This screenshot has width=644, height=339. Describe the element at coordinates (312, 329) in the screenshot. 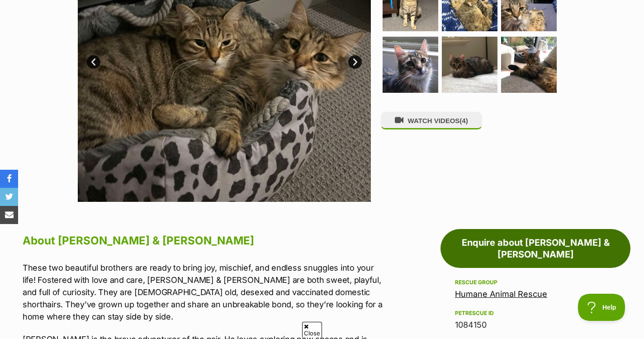

I see `span: Close` at that location.